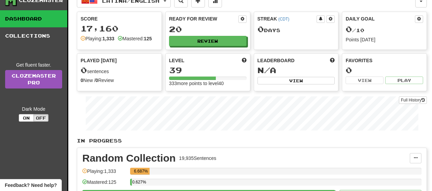  Describe the element at coordinates (33, 79) in the screenshot. I see `a: ClozemasterPro` at that location.